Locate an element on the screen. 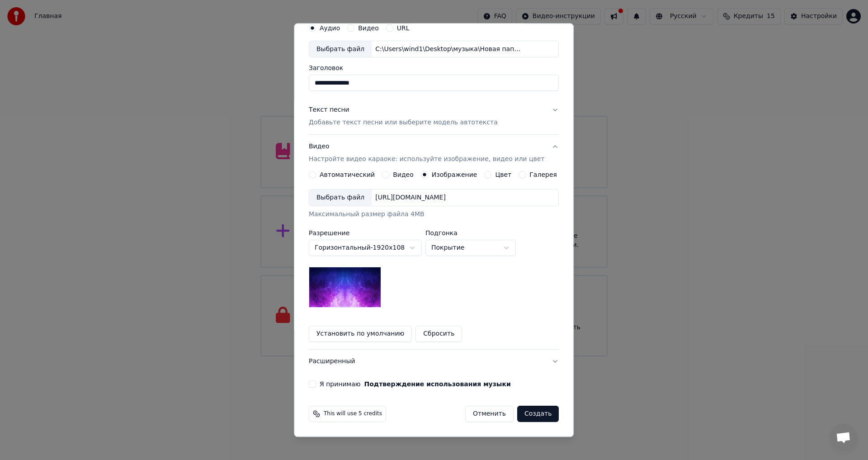 This screenshot has height=460, width=868. label: Автоматический is located at coordinates (347, 175).